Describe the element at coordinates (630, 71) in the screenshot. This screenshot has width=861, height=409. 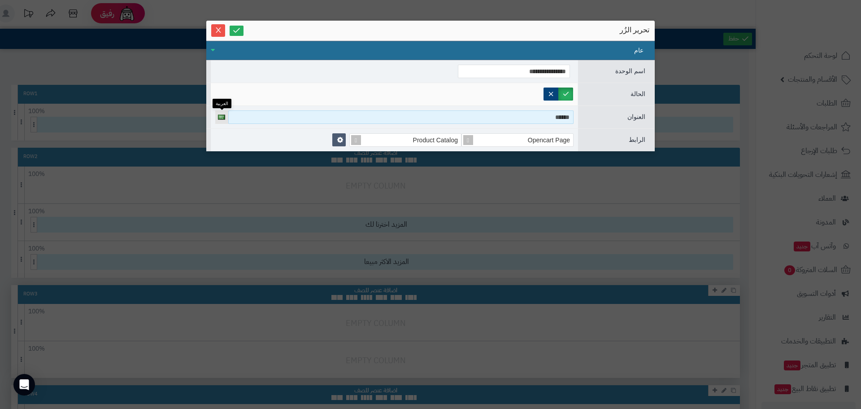
I see `span: اسم الوحدة` at that location.